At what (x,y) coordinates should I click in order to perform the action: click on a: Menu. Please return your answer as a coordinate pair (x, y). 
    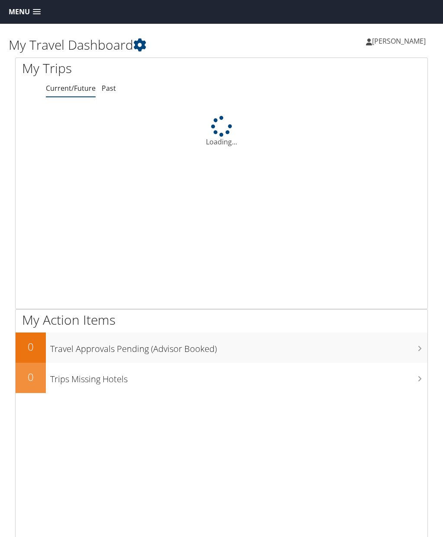
    Looking at the image, I should click on (25, 12).